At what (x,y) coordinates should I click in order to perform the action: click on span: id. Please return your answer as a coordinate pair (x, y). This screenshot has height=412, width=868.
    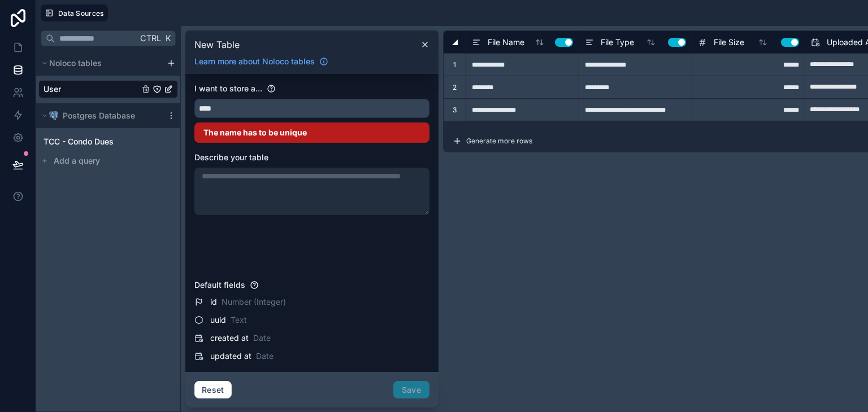
    Looking at the image, I should click on (214, 302).